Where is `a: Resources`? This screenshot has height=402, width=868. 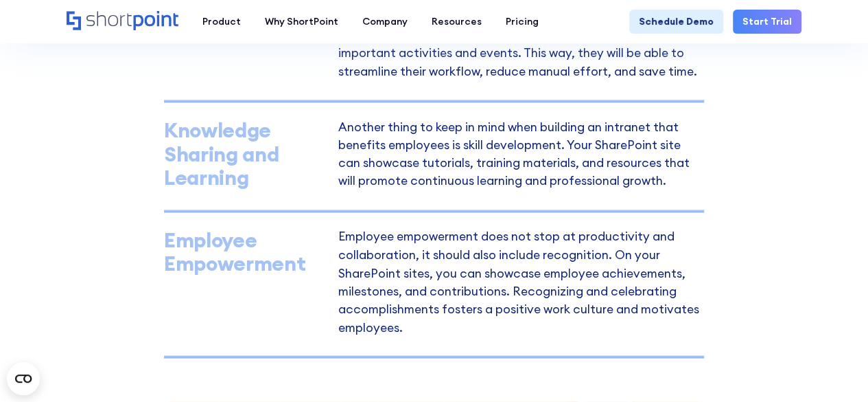
a: Resources is located at coordinates (456, 21).